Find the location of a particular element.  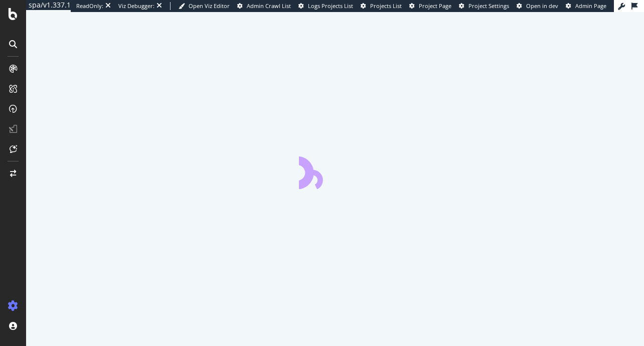

span: Open Viz Editor is located at coordinates (209, 6).